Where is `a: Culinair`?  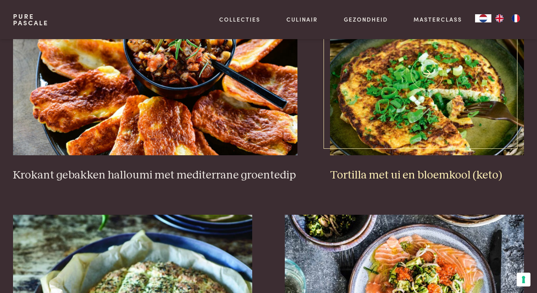 a: Culinair is located at coordinates (302, 19).